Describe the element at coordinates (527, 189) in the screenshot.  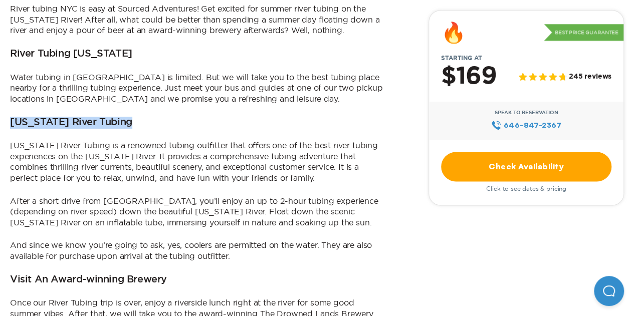
I see `span: Click to see dates & pricing` at that location.